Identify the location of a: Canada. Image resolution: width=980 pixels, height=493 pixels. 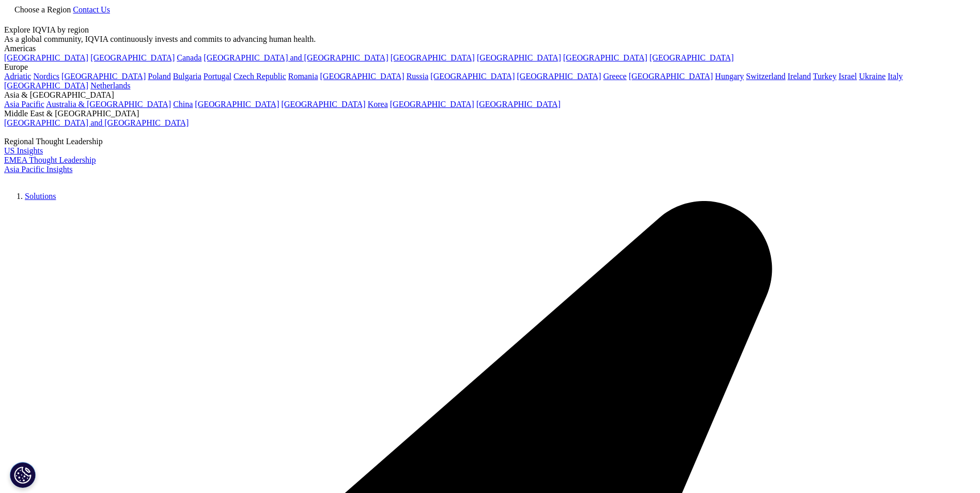
(189, 57).